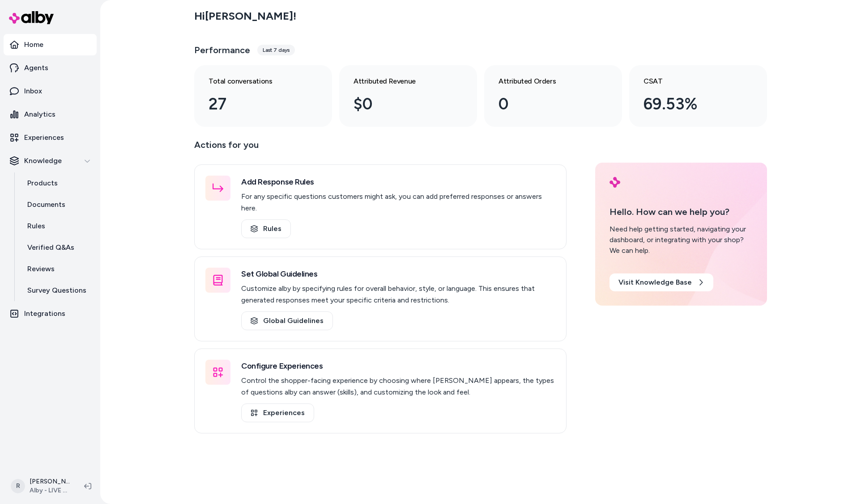 The height and width of the screenshot is (504, 861). Describe the element at coordinates (546, 82) in the screenshot. I see `h3: Attributed Orders` at that location.